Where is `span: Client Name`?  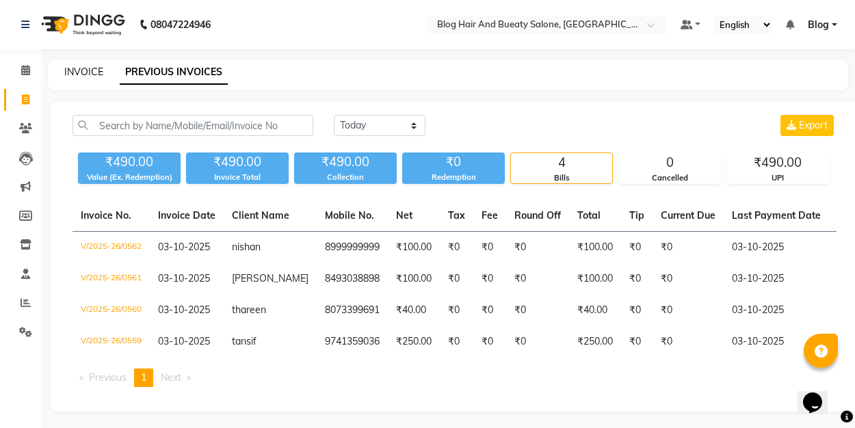 span: Client Name is located at coordinates (261, 216).